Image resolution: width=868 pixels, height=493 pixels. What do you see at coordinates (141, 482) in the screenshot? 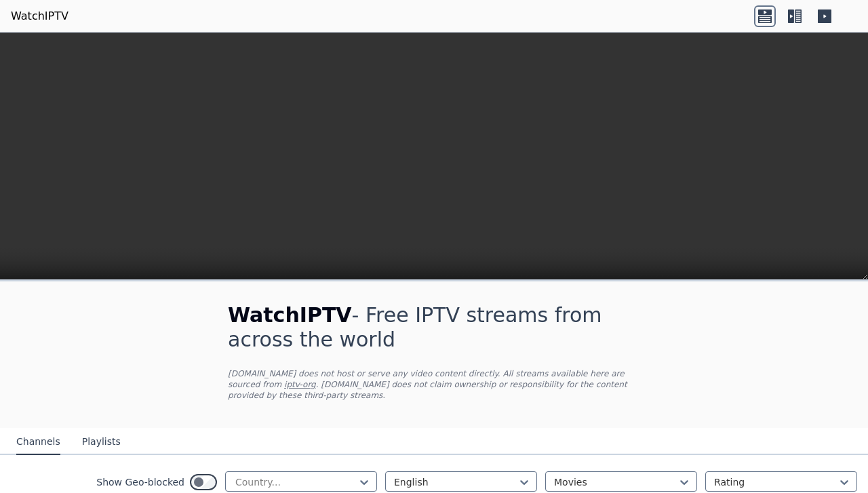
I see `label: Show Geo-blocked` at bounding box center [141, 482].